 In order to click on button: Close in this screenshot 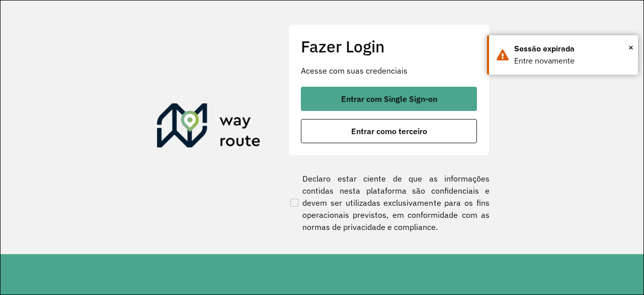, I will do `click(631, 47)`.